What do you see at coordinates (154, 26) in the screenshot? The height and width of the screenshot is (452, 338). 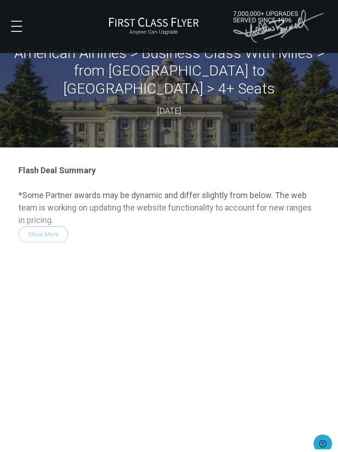 I see `a: First Class FlyerAnyone Can Upgrade` at bounding box center [154, 26].